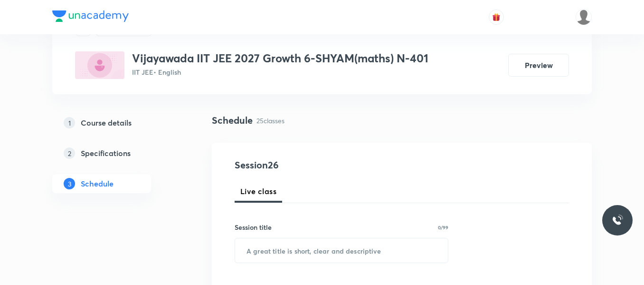  I want to click on button: Preview, so click(539, 65).